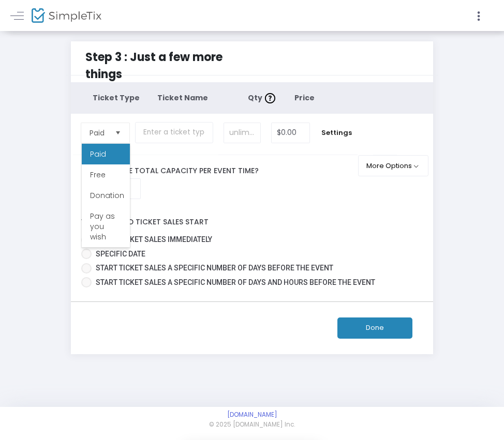 This screenshot has height=440, width=504. Describe the element at coordinates (218, 170) in the screenshot. I see `label: What is the total capacity per event time?` at that location.